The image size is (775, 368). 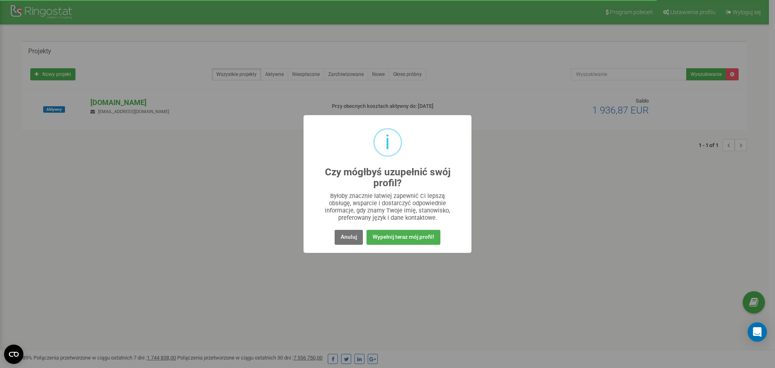 I want to click on button: Open CMP widget, so click(x=14, y=354).